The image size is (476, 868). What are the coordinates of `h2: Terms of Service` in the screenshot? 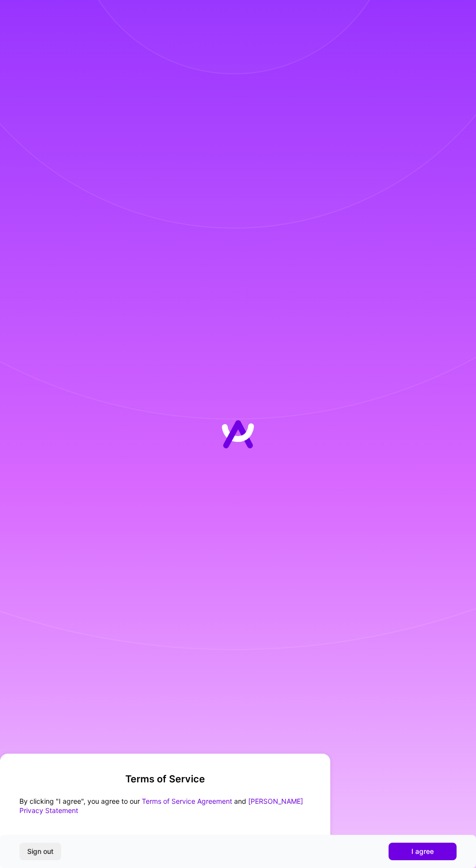 It's located at (165, 779).